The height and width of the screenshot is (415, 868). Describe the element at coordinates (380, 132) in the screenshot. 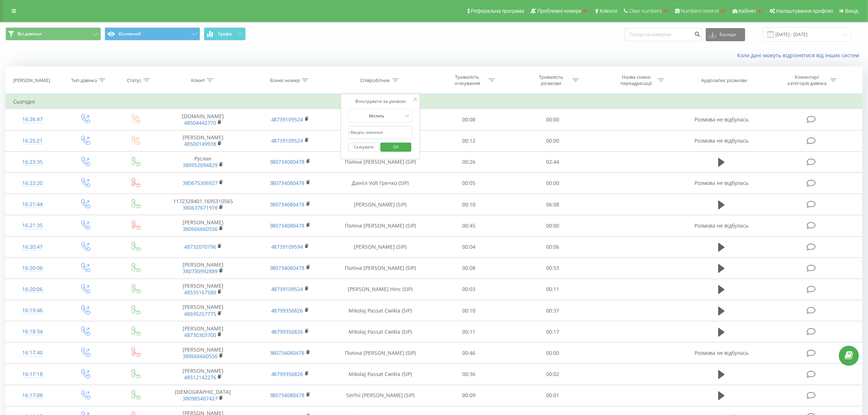

I see `input: Введіть значення` at that location.